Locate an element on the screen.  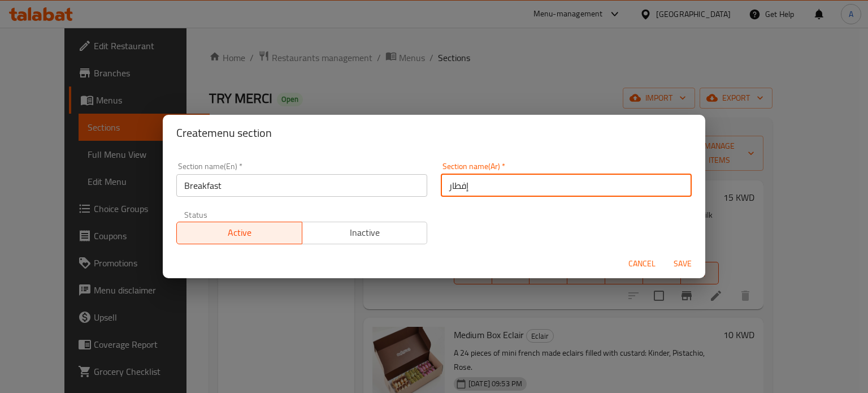
button: Cancel is located at coordinates (642, 263).